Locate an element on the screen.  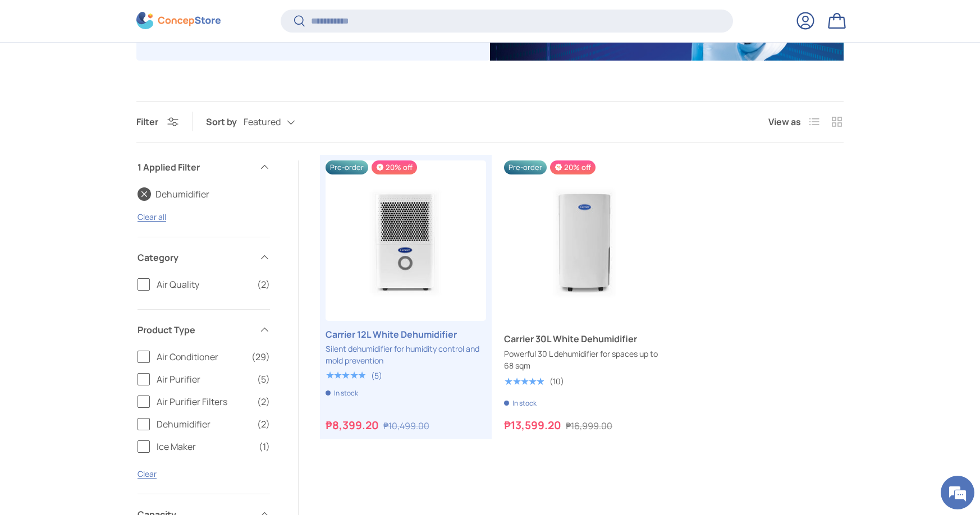
span: Air Quality is located at coordinates (203, 285).